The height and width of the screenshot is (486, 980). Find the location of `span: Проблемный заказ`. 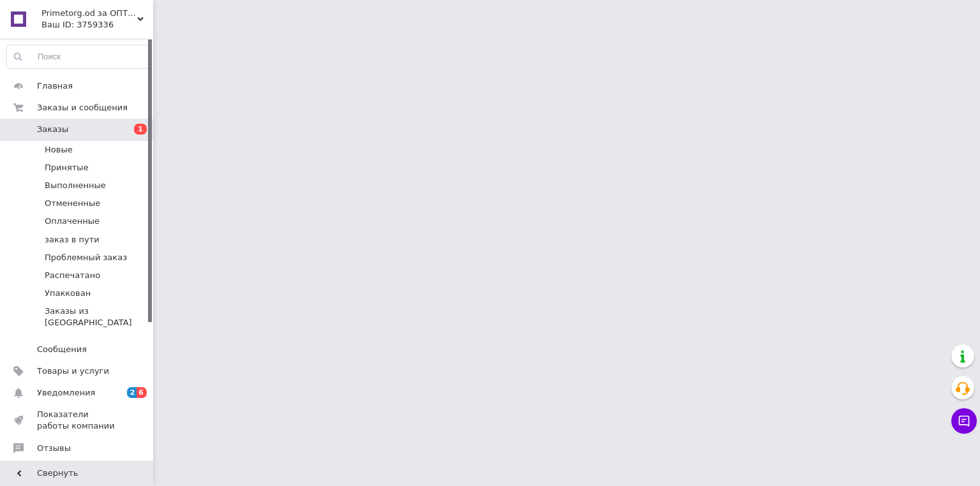

span: Проблемный заказ is located at coordinates (86, 257).